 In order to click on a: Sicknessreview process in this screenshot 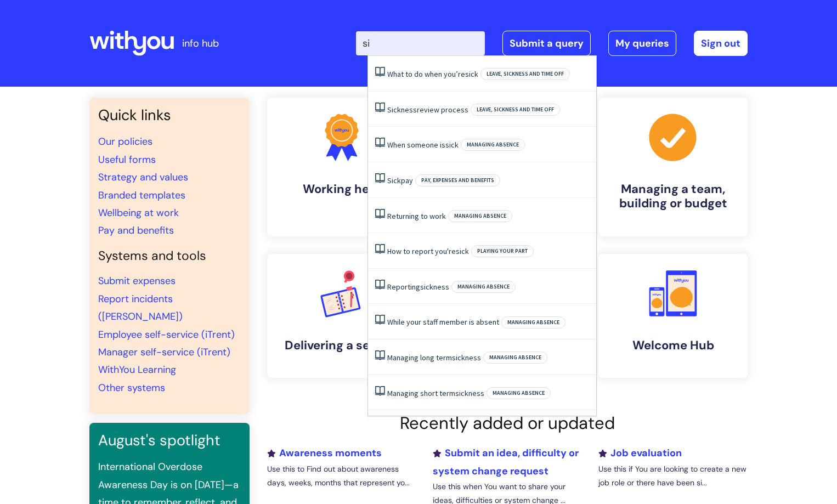, I will do `click(428, 110)`.